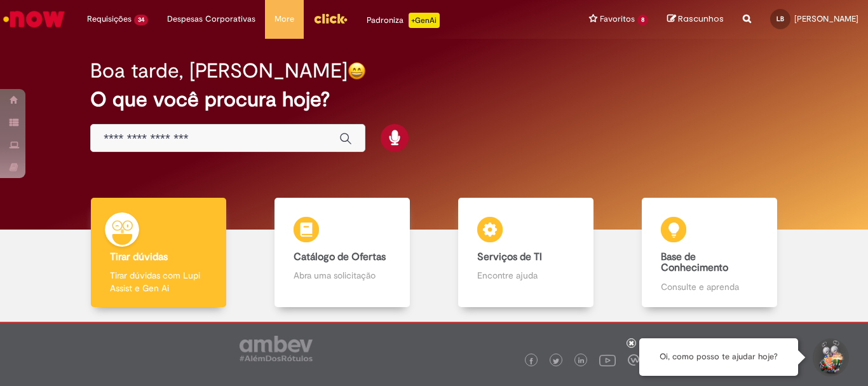 The width and height of the screenshot is (868, 386). What do you see at coordinates (403, 20) in the screenshot?
I see `div: Padroniza` at bounding box center [403, 20].